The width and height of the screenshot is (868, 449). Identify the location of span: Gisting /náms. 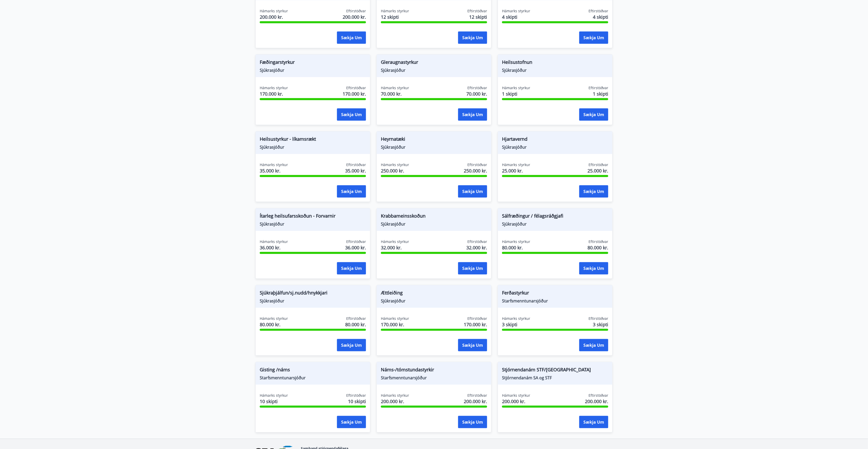
(312, 371).